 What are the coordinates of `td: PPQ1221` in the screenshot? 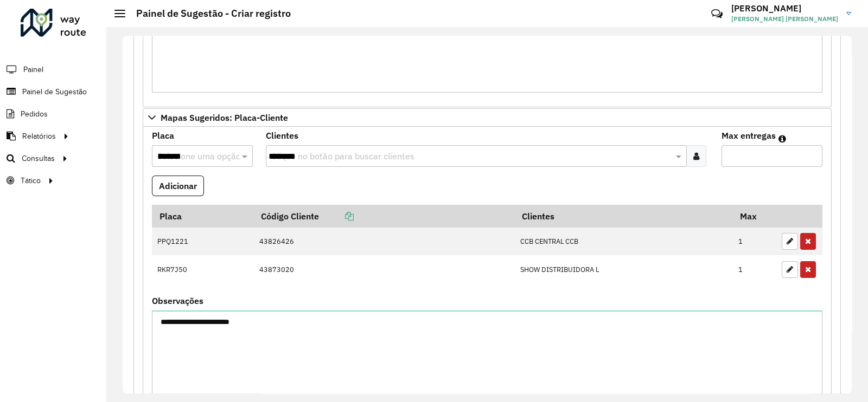 It's located at (203, 242).